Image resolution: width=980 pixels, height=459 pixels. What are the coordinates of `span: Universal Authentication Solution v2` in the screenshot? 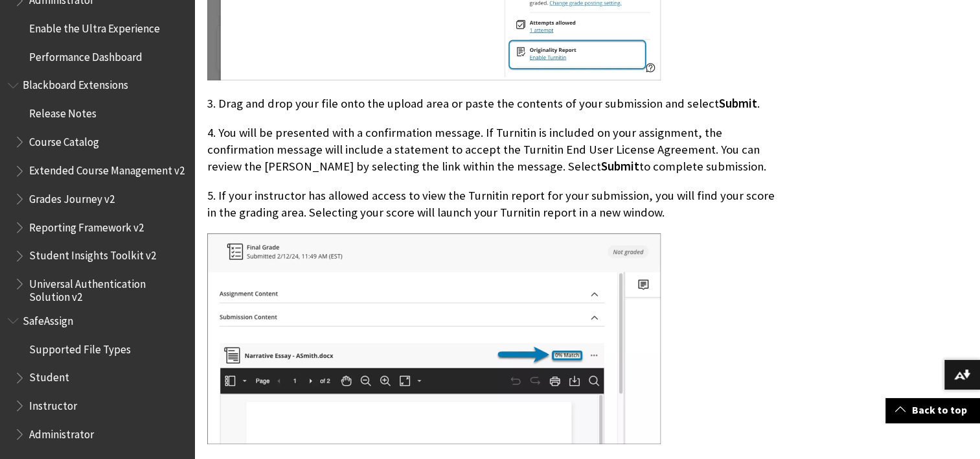 It's located at (107, 287).